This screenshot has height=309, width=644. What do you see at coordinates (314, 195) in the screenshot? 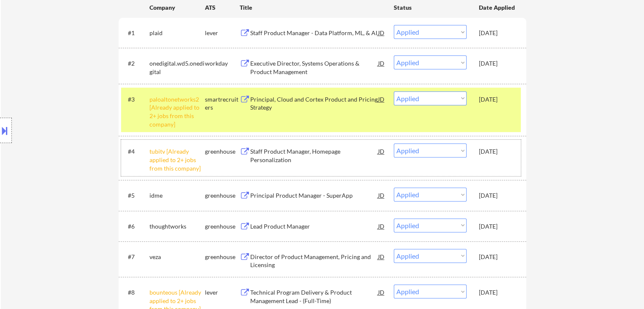
I see `div: Principal Product Manager - SuperApp` at bounding box center [314, 195].